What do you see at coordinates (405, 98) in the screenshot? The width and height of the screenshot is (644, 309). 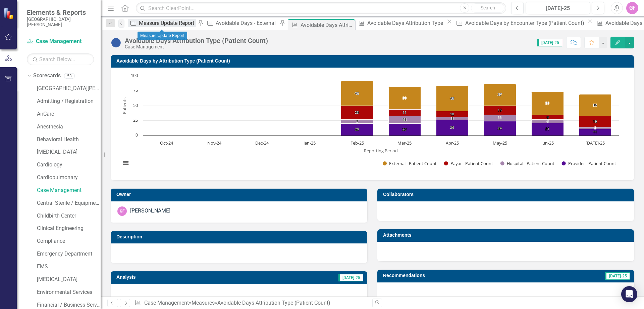 I see `path: Mar-25, 38. External - Patient Count.` at bounding box center [405, 98].